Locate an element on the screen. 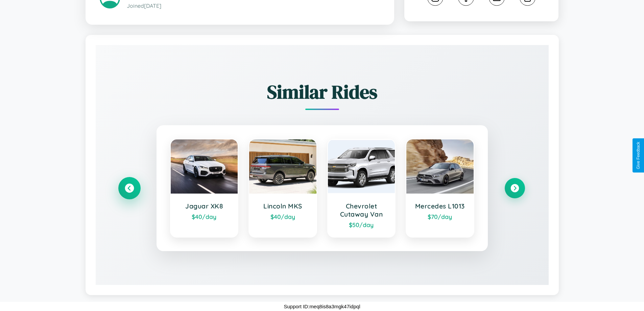 The width and height of the screenshot is (644, 311). h3: Mercedes L1013 is located at coordinates (440, 206).